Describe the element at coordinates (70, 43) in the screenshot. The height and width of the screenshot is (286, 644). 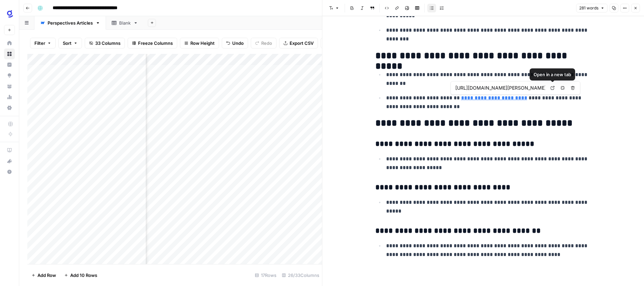
I see `button: Sort` at that location.